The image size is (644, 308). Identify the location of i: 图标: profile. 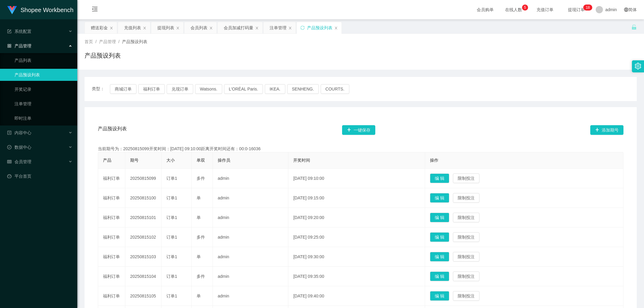
(9, 133).